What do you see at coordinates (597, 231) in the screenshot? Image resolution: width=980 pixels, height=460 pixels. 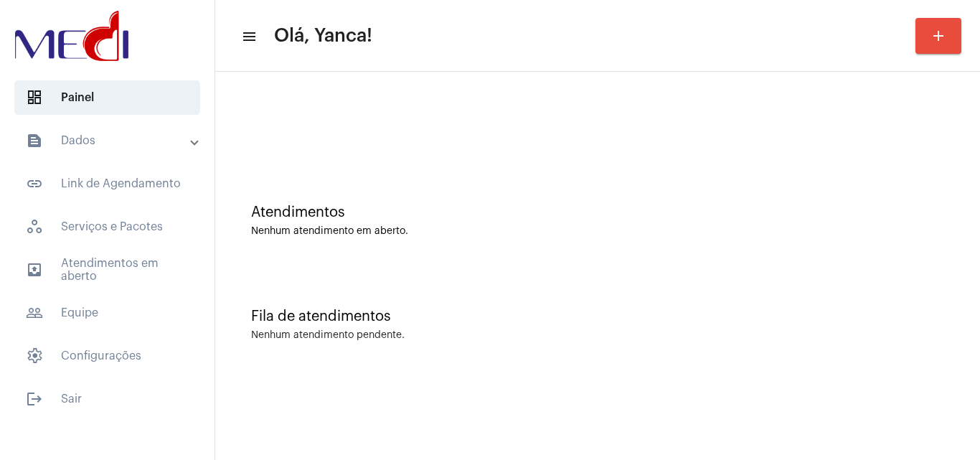 I see `div: Nenhum atendimento em aberto.` at bounding box center [597, 231].